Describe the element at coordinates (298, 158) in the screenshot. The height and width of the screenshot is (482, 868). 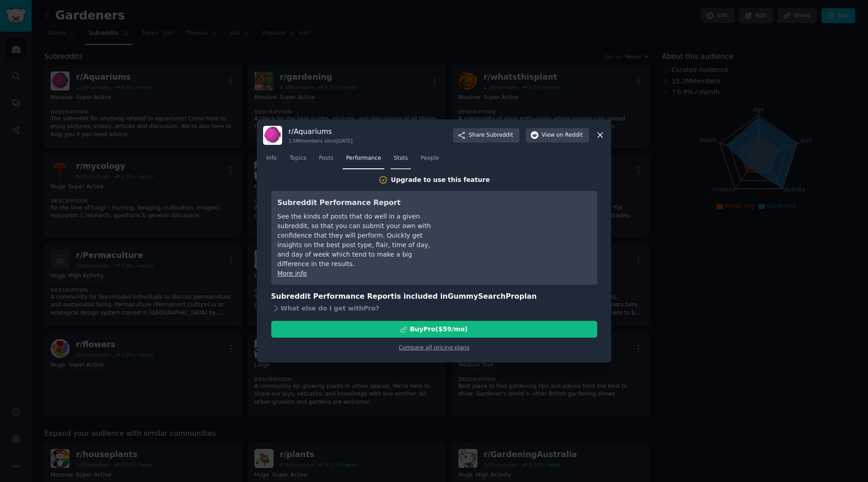
I see `span: Topics` at that location.